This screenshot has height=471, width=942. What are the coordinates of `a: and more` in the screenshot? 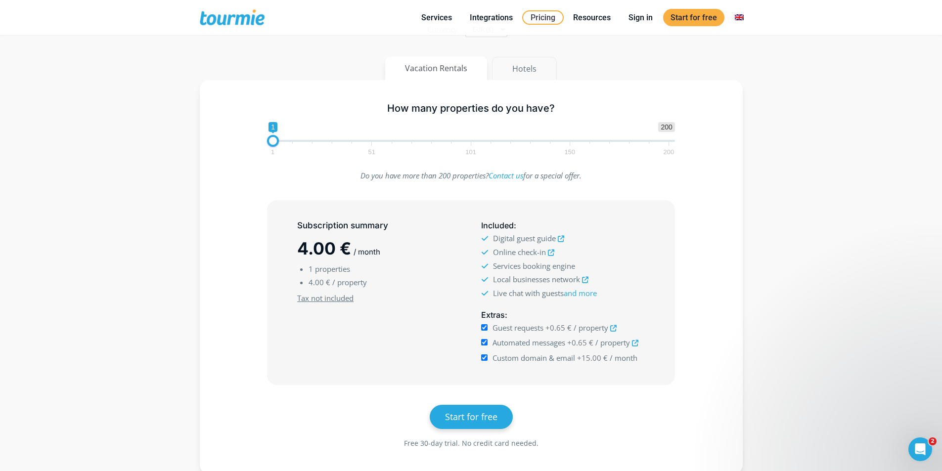 It's located at (580, 293).